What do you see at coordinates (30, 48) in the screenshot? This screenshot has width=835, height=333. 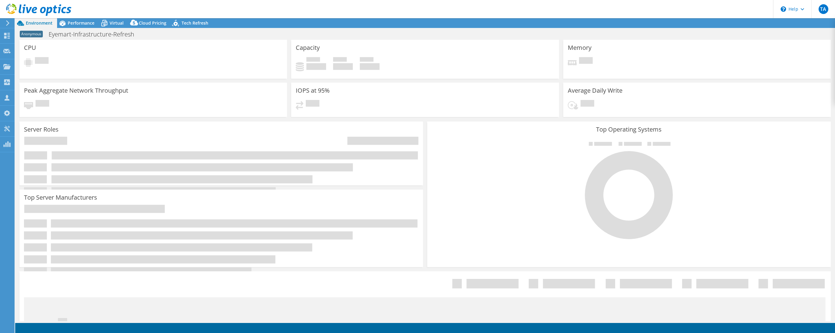 I see `h3: CPU` at bounding box center [30, 48].